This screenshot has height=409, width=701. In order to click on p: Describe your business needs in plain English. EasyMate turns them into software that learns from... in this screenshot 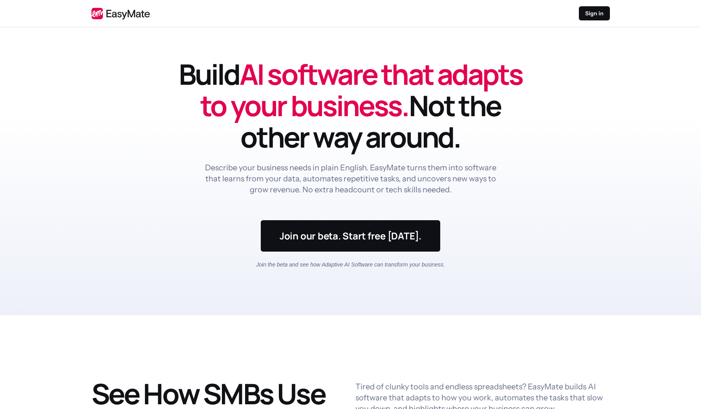, I will do `click(350, 179)`.